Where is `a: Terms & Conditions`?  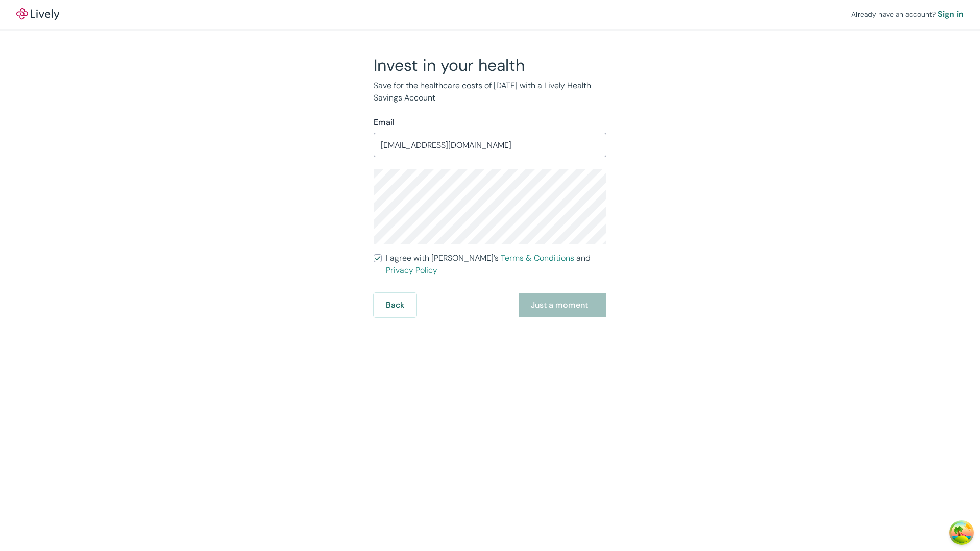 a: Terms & Conditions is located at coordinates (538, 258).